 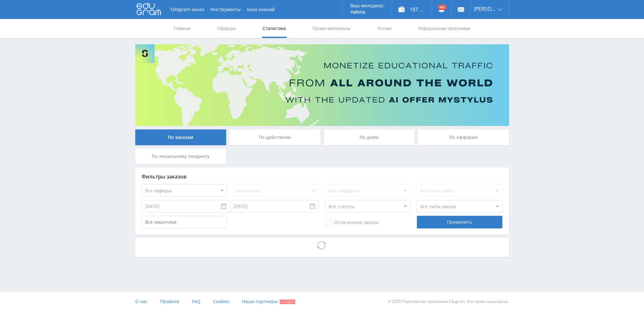 What do you see at coordinates (417, 302) in the screenshot?
I see `div: © 2025 Партнёрская программа Edugram. Все права защищены.` at bounding box center [417, 302].